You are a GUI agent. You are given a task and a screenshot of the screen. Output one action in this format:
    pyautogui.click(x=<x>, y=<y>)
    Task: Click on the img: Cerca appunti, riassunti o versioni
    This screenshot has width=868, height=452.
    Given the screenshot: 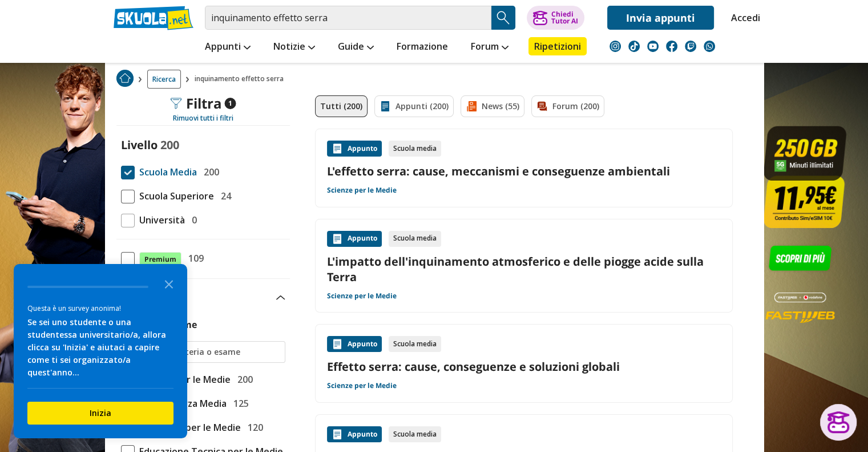 What is the action you would take?
    pyautogui.click(x=504, y=18)
    